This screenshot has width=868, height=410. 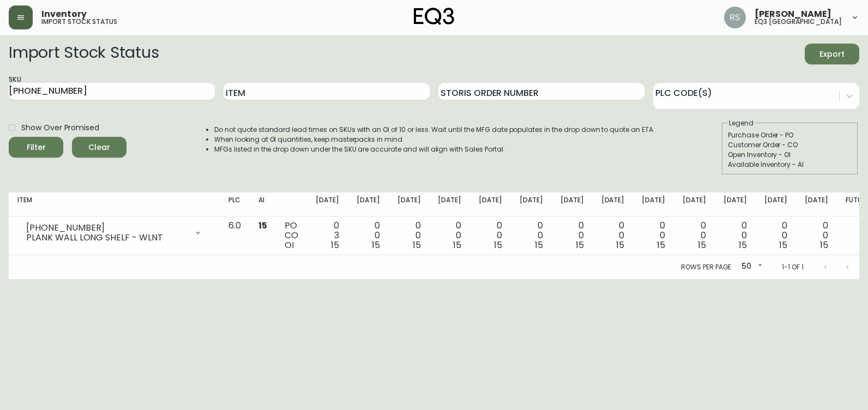 I want to click on li: When looking at OI quantities, keep masterpacks in mind., so click(x=434, y=139).